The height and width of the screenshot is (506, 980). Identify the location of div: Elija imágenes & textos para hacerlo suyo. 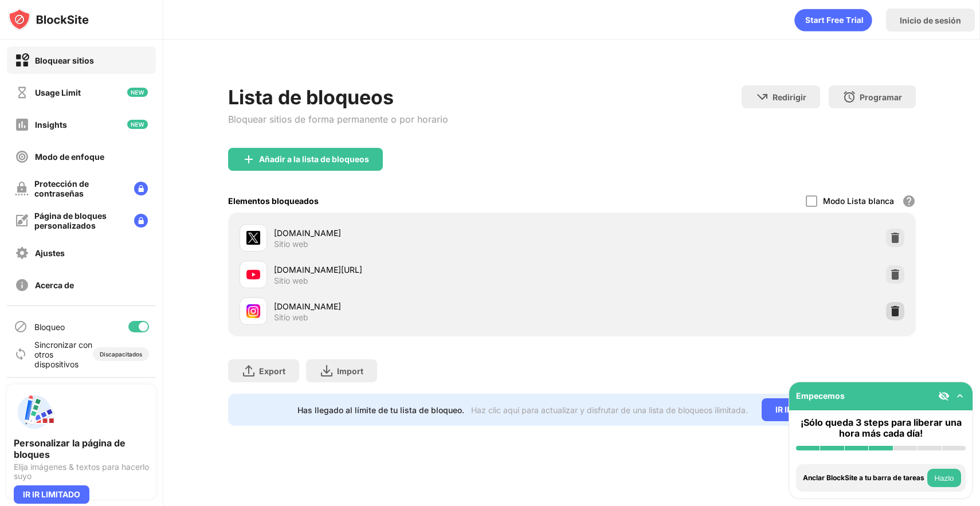
(82, 472).